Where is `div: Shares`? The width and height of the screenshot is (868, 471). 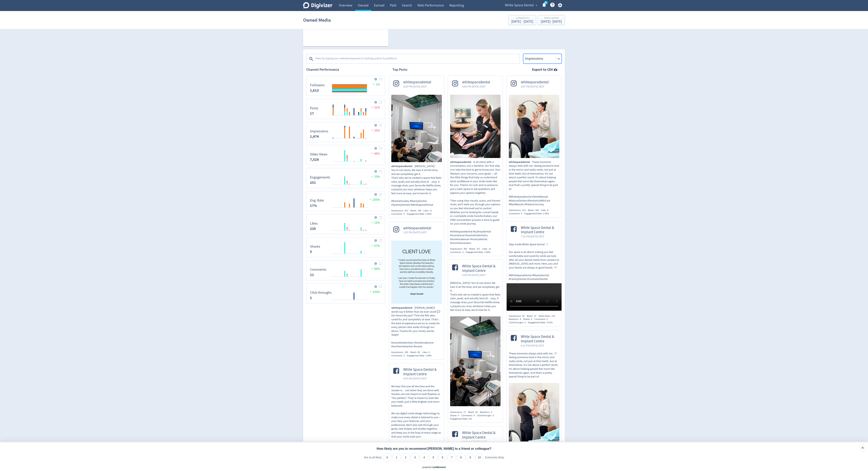
div: Shares is located at coordinates (529, 319).